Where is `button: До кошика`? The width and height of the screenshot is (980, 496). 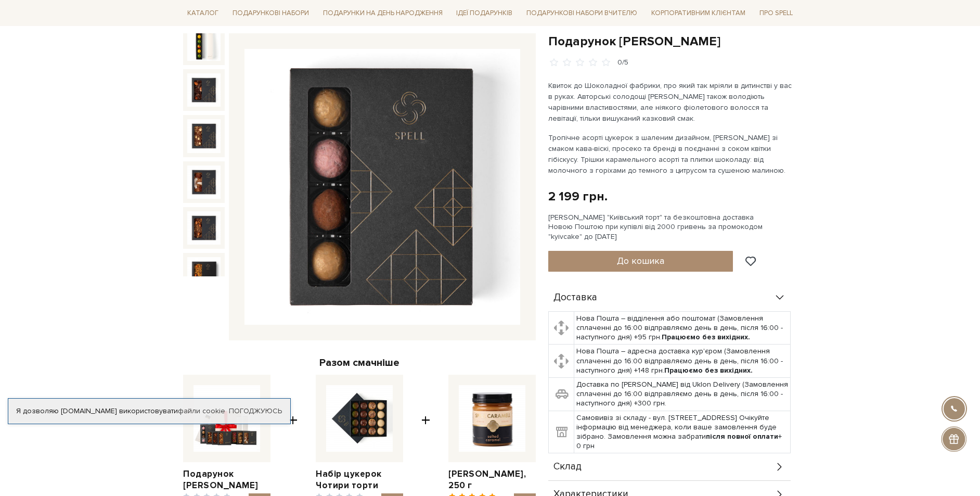
button: До кошика is located at coordinates (641, 261).